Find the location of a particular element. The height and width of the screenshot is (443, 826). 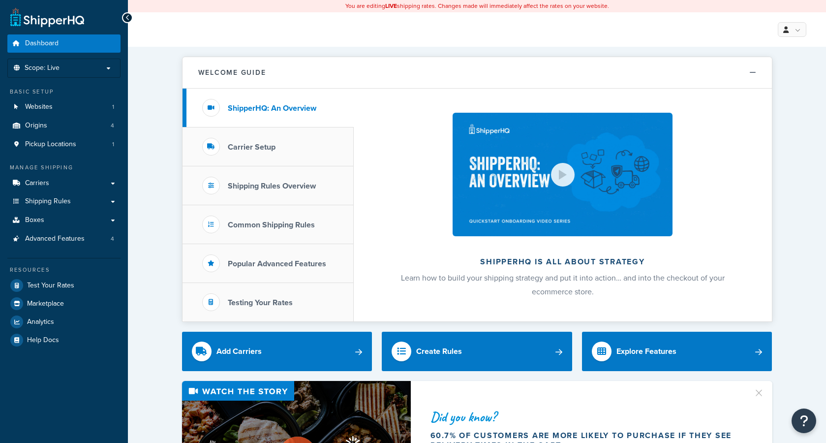

span: Advanced Features is located at coordinates (55, 239).